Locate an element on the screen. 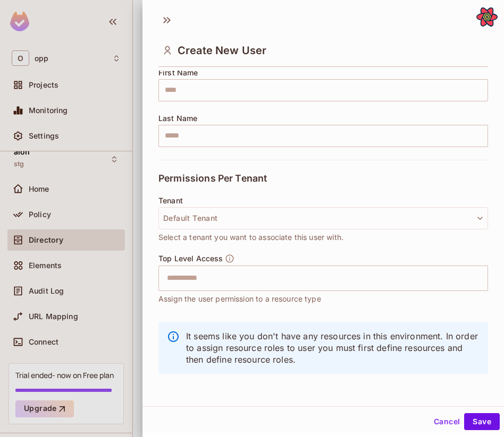 The width and height of the screenshot is (504, 437). span: Top Level Access is located at coordinates (190, 258).